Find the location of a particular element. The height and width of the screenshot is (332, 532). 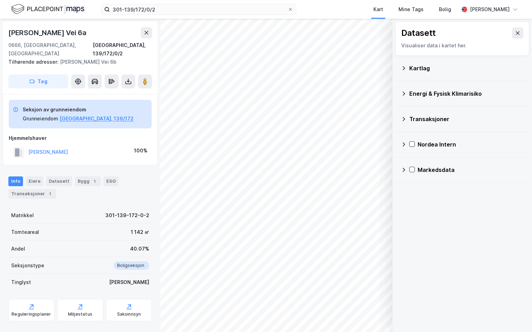

div: Mine Tags is located at coordinates (411, 9).